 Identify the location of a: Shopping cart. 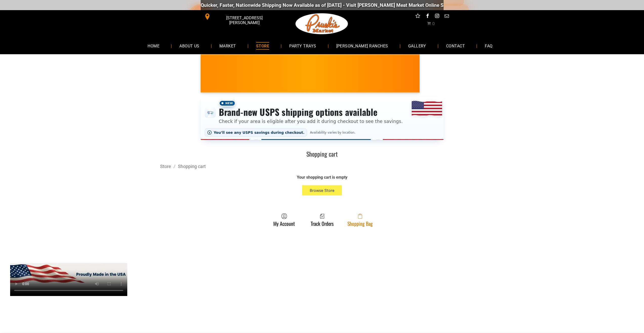
(192, 166).